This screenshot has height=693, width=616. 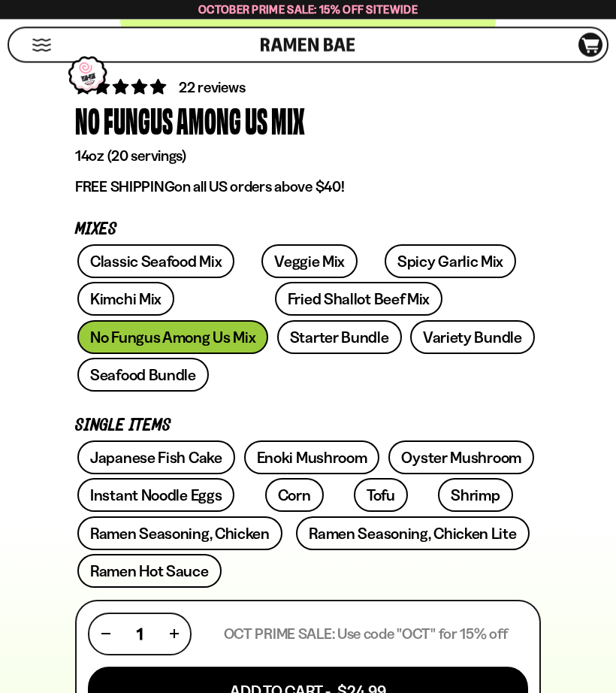 I want to click on button: Mobile Menu Trigger, so click(x=41, y=45).